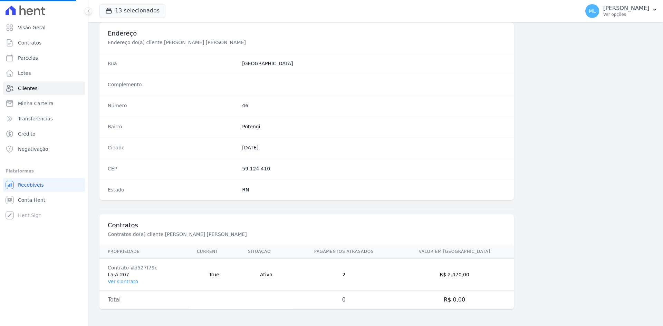  What do you see at coordinates (592, 11) in the screenshot?
I see `span: ML` at bounding box center [592, 11].